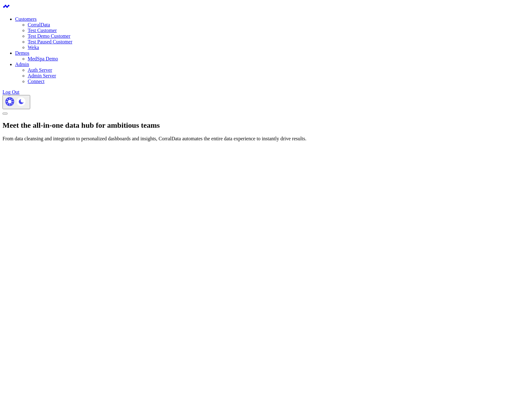 Image resolution: width=532 pixels, height=414 pixels. What do you see at coordinates (22, 53) in the screenshot?
I see `a: Demos` at bounding box center [22, 53].